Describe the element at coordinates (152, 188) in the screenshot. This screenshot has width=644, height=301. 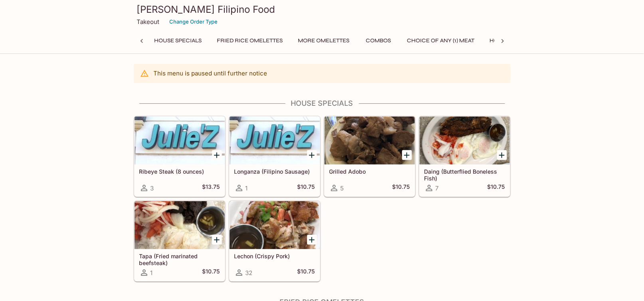
I see `span: 3` at that location.